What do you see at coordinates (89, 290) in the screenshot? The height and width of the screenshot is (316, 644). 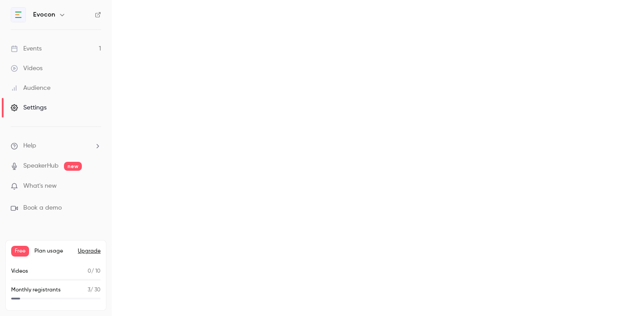 I see `span: 3` at bounding box center [89, 290].